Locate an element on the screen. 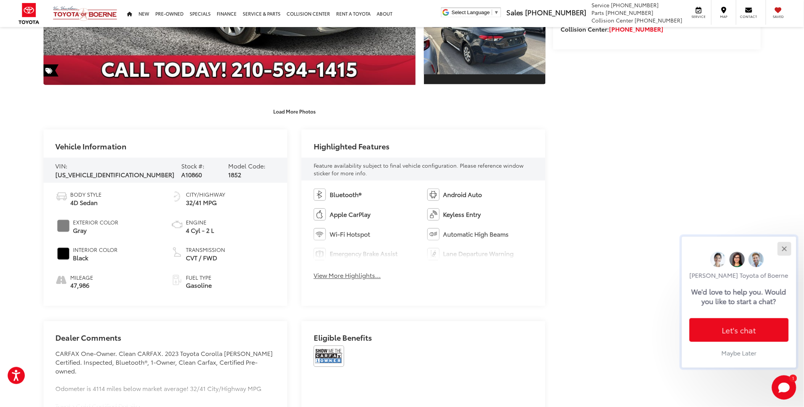 This screenshot has height=407, width=804. span: Feature availability subject to final vehicle configuration. Please reference window sticker for ... is located at coordinates (419, 169).